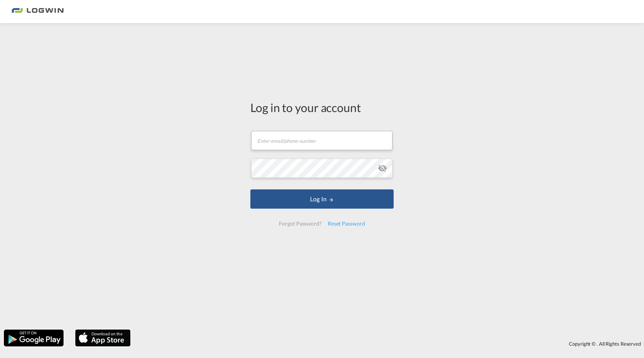 The height and width of the screenshot is (358, 644). Describe the element at coordinates (322, 107) in the screenshot. I see `div: Log in to your account` at that location.